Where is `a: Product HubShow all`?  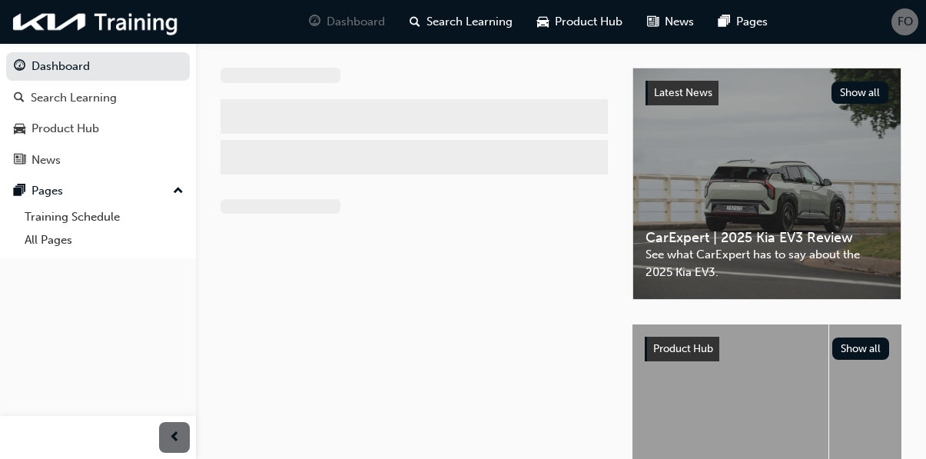 a: Product HubShow all is located at coordinates (767, 349).